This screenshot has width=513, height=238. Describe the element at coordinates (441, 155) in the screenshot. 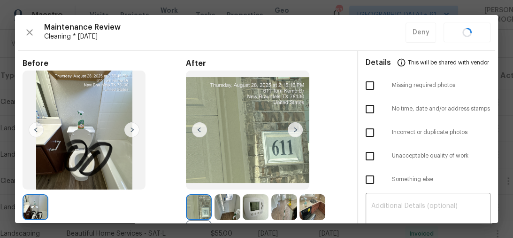

I see `span: Unacceptable quality of work` at that location.